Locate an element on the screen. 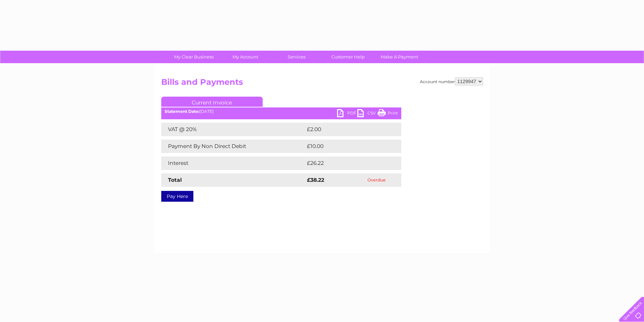 This screenshot has height=322, width=644. a: Make A Payment is located at coordinates (399, 57).